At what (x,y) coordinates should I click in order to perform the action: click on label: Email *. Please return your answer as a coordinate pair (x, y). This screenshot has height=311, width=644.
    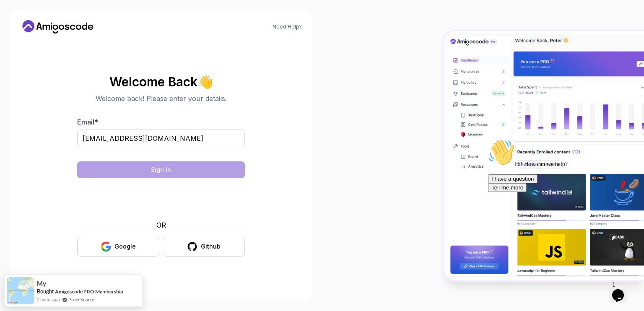
    Looking at the image, I should click on (88, 122).